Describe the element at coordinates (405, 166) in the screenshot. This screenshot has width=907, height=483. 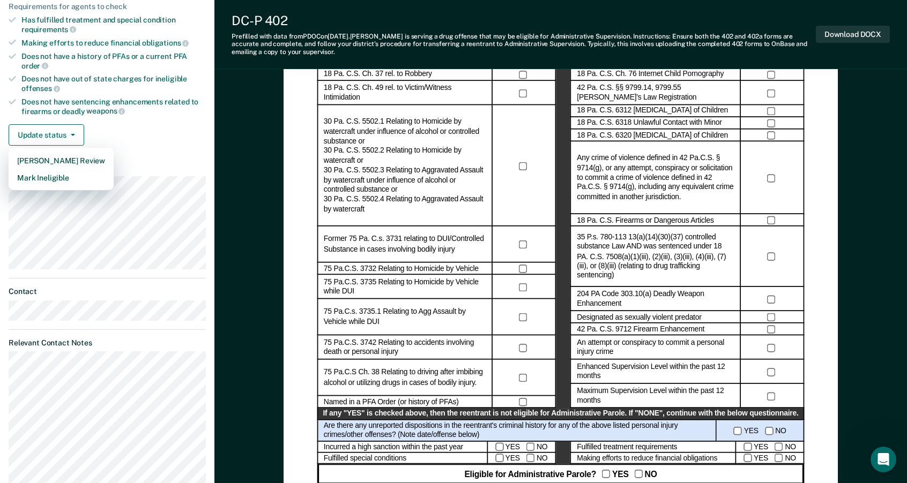
I see `label: 30 Pa. C.S. 5502.1 Relating to Homicide by watercraft under influence of alcohol or controlled su...` at that location.